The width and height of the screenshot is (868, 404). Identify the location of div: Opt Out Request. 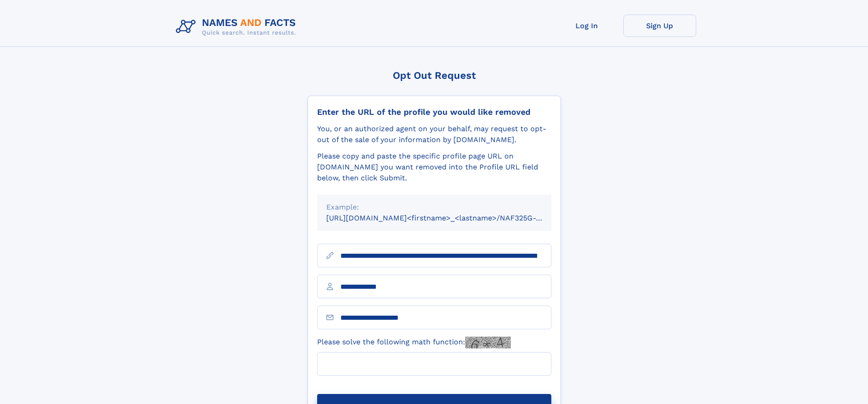
(434, 75).